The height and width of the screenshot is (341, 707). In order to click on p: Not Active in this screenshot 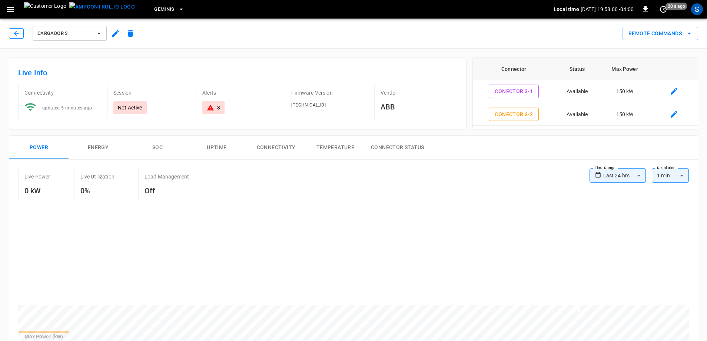, I will do `click(130, 108)`.